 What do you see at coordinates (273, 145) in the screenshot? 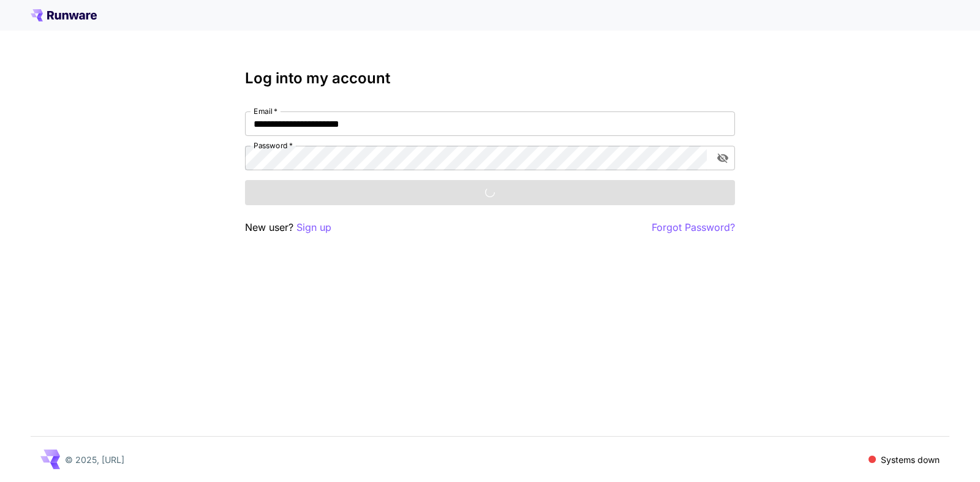
I see `label: Password` at bounding box center [273, 145].